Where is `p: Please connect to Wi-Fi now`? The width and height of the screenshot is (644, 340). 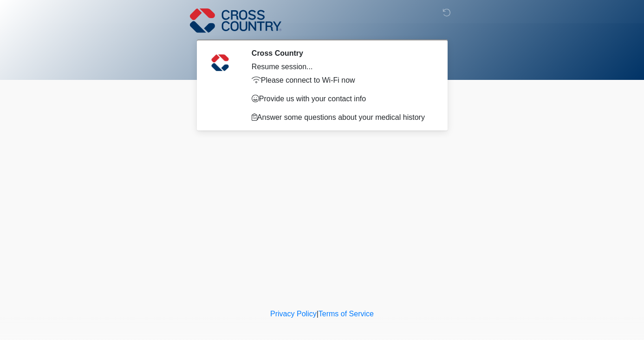 p: Please connect to Wi-Fi now is located at coordinates (341, 80).